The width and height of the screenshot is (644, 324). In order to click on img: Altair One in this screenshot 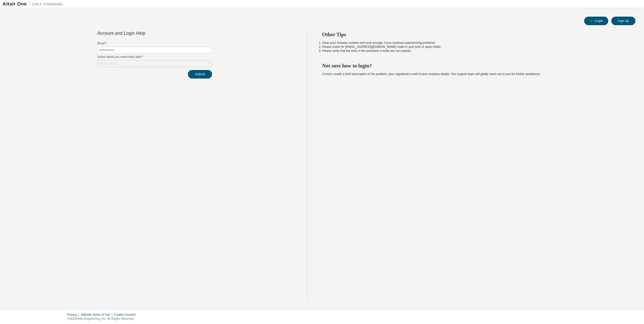, I will do `click(34, 4)`.